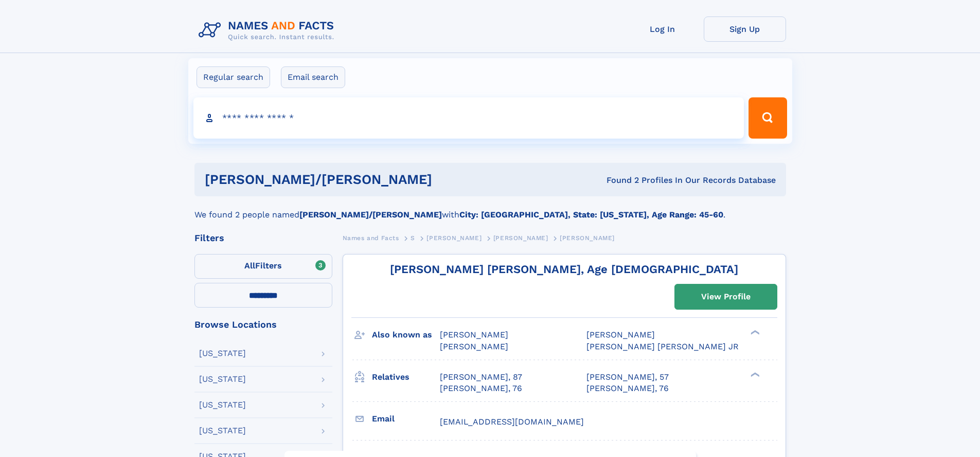 This screenshot has height=457, width=980. I want to click on h3: Relatives, so click(406, 377).